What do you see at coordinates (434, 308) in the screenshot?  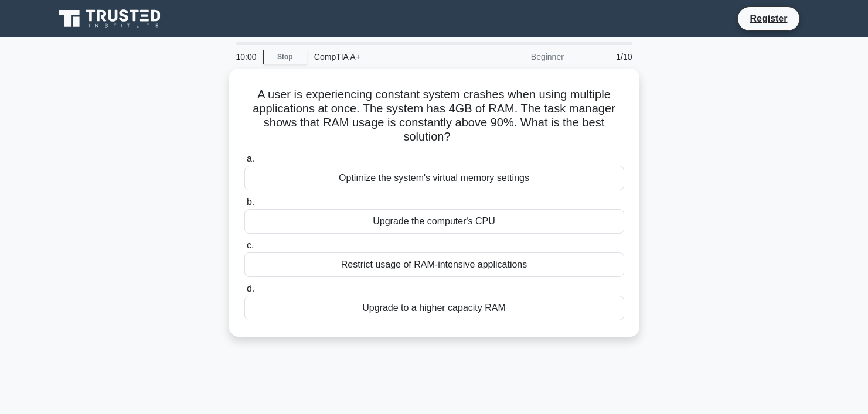 I see `div: Upgrade to a higher capacity RAM` at bounding box center [434, 308].